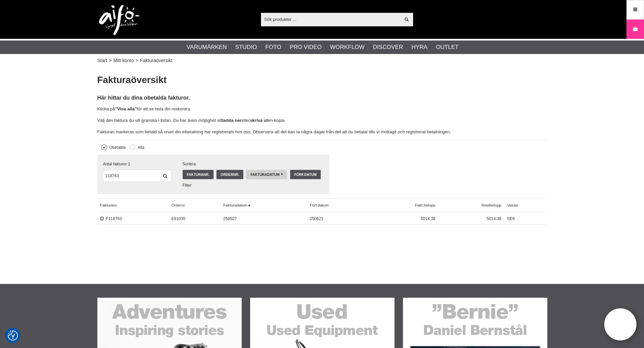 This screenshot has height=348, width=644. I want to click on a: Start, so click(102, 60).